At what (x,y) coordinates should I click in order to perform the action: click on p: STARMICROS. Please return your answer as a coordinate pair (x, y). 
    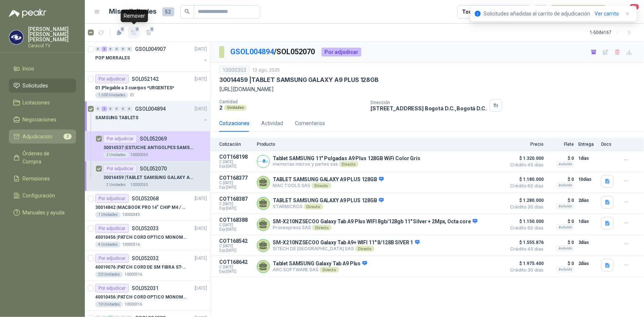
    Looking at the image, I should click on (328, 207).